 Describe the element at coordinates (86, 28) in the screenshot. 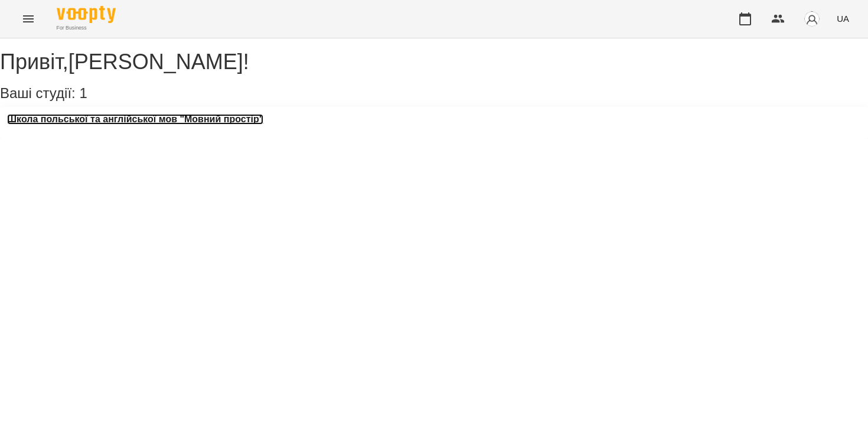

I see `span: For Business` at that location.